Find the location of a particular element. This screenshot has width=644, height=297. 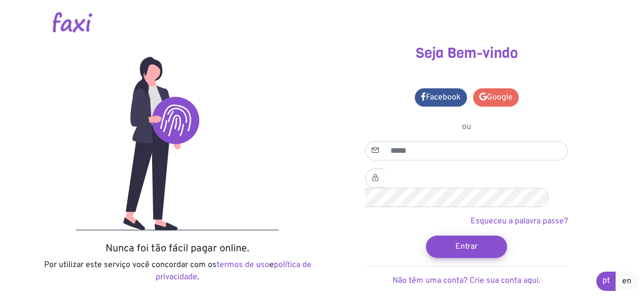

h5: Nunca foi tão fácil pagar online. is located at coordinates (177, 248).